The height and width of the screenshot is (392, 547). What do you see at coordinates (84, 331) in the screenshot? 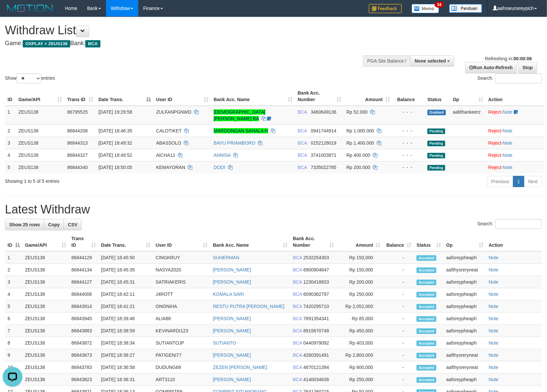
I see `td: 86843883` at bounding box center [84, 331].